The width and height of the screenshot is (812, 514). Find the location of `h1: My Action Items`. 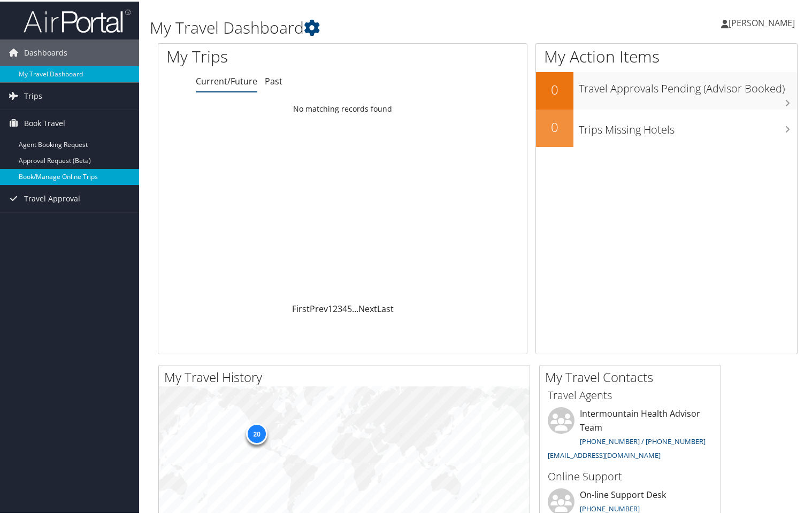

h1: My Action Items is located at coordinates (666, 55).